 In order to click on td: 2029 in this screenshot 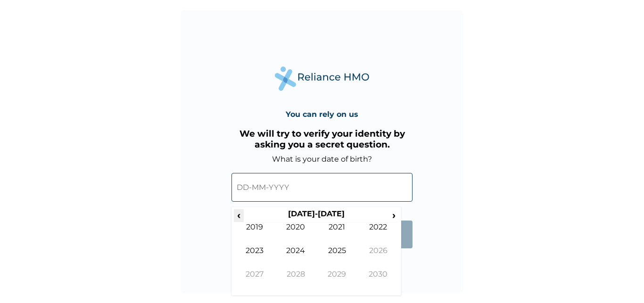, I will do `click(337, 281)`.